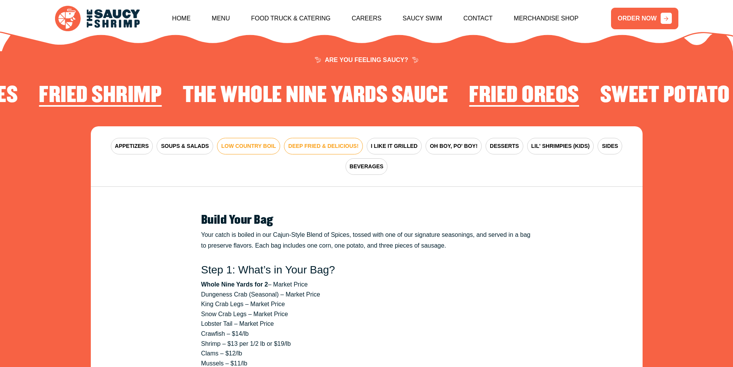 The height and width of the screenshot is (367, 733). Describe the element at coordinates (367, 240) in the screenshot. I see `p: Your catch is boiled in our Cajun-Style Blend of Spices, tossed with one of our signature seasoni...` at that location.